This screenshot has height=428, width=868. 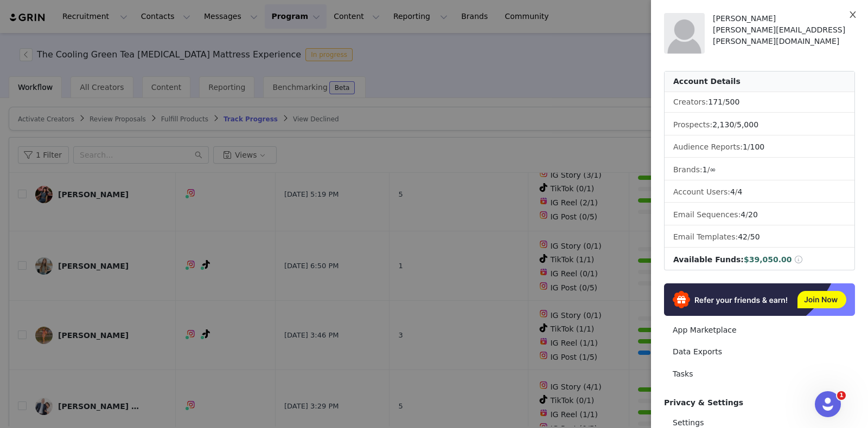 What do you see at coordinates (743, 237) in the screenshot?
I see `span: 42` at bounding box center [743, 237].